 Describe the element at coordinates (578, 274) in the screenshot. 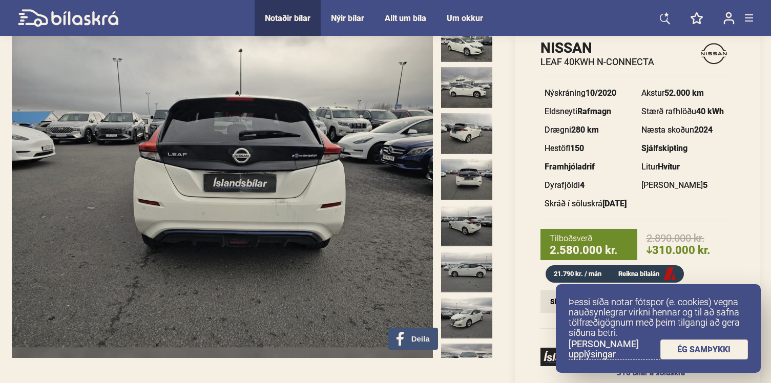

I see `div: 21.790 kr. / mán` at that location.